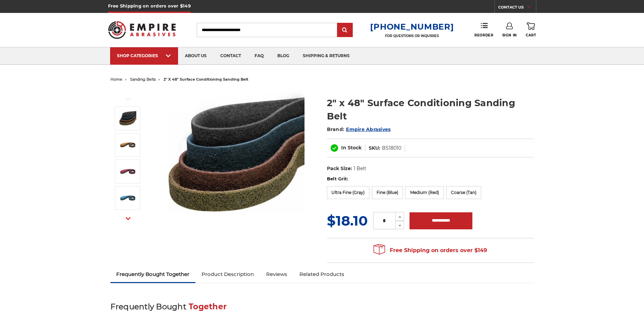  What do you see at coordinates (517, 8) in the screenshot?
I see `a: CONTACT US` at bounding box center [517, 8].